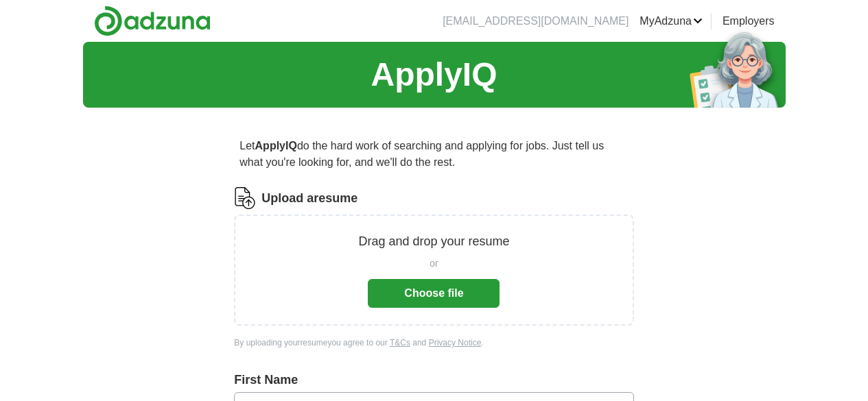  I want to click on p: Let do the hard work of searching and applying for jobs. Just tell us what you're looking for, an..., so click(434, 154).